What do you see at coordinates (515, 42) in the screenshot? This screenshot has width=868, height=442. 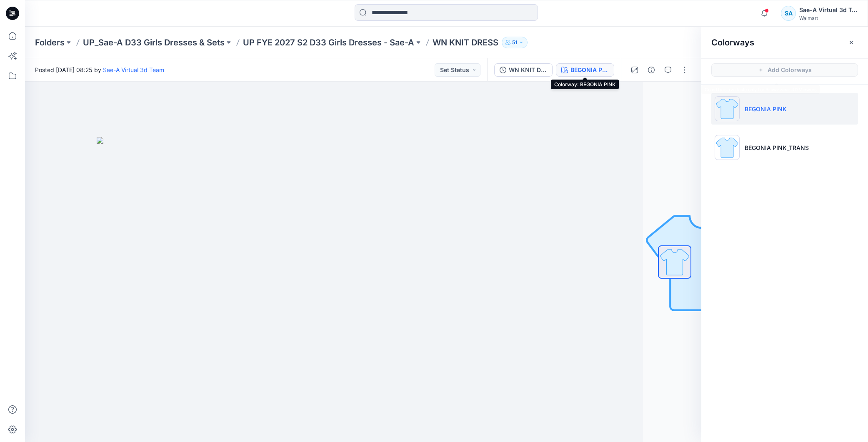 I see `p: 51` at bounding box center [515, 42].